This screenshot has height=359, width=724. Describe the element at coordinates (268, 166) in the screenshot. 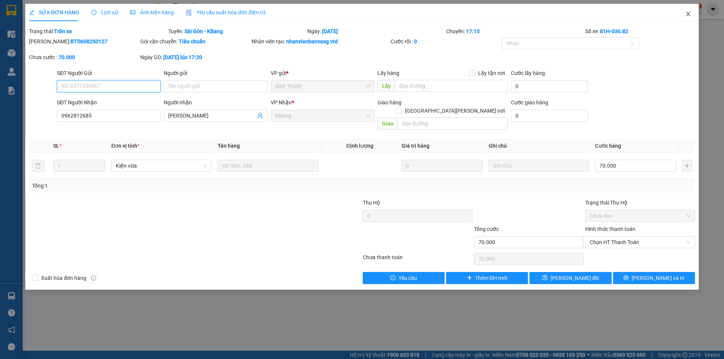

I see `input: VD: Bàn, Ghế` at that location.